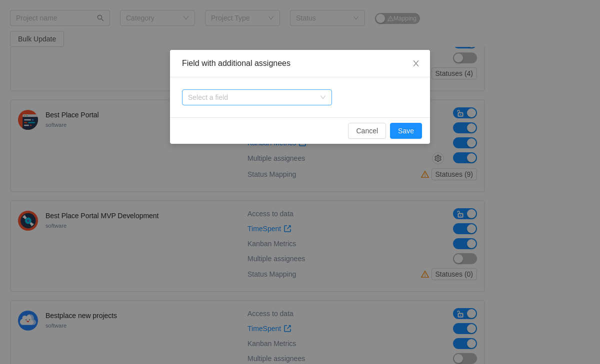  What do you see at coordinates (416, 64) in the screenshot?
I see `button: Close` at bounding box center [416, 64].